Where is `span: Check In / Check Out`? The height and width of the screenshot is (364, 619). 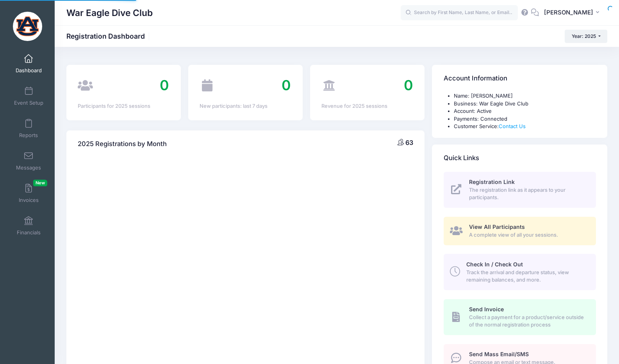 span: Check In / Check Out is located at coordinates (494, 264).